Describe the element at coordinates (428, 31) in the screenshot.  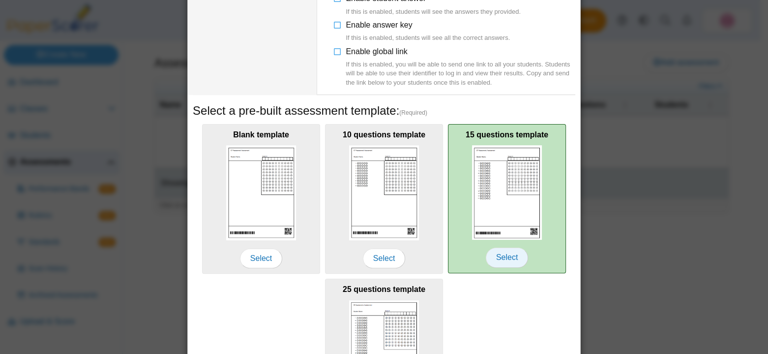
I see `span: Enable answer key` at that location.